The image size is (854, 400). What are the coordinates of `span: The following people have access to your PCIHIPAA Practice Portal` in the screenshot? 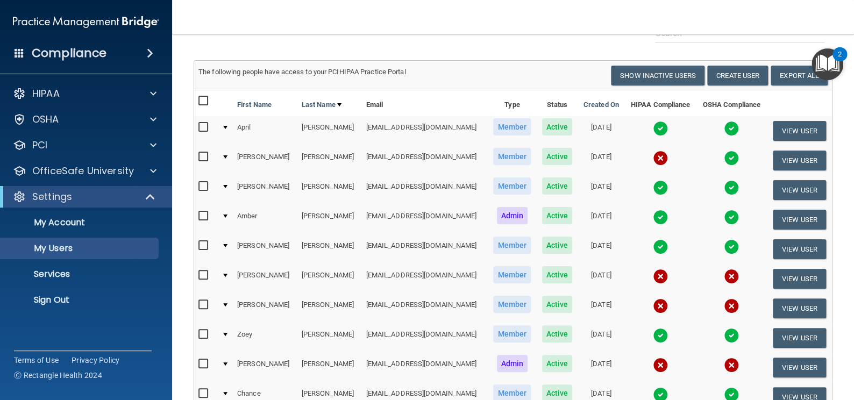 It's located at (302, 72).